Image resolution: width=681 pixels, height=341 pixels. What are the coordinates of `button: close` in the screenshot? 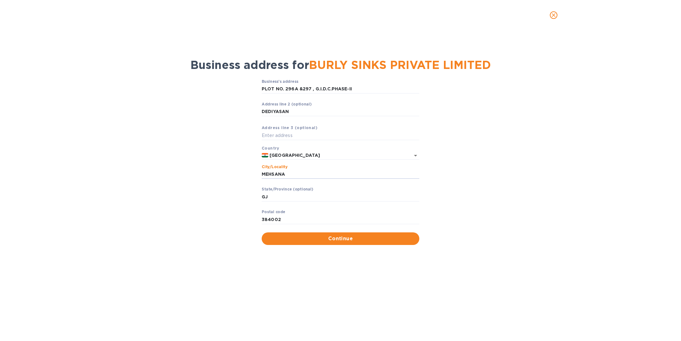 It's located at (553, 15).